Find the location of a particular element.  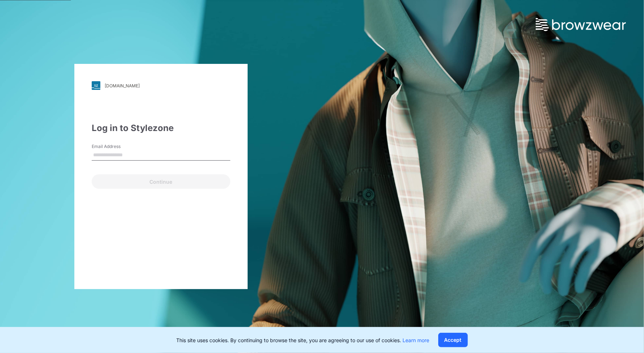

button: Accept is located at coordinates (453, 341).